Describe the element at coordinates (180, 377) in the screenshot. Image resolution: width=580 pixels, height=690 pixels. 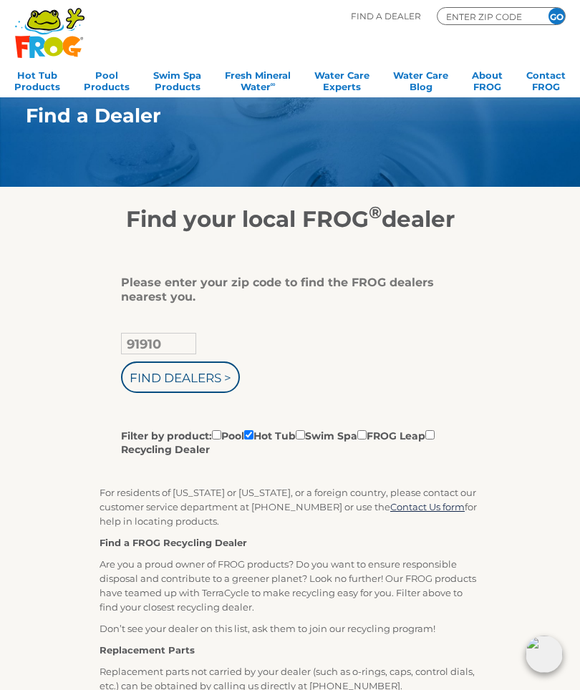
I see `input: Find Dealers >` at that location.